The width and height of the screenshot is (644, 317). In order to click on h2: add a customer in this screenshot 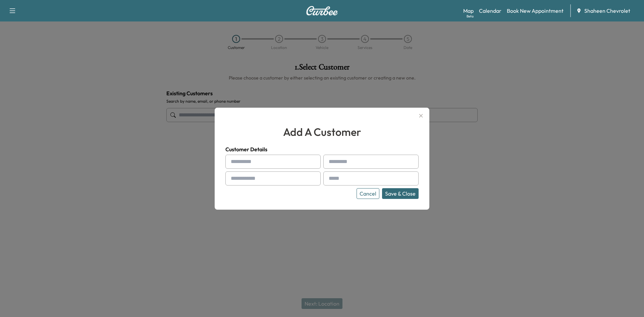, I will do `click(322, 132)`.